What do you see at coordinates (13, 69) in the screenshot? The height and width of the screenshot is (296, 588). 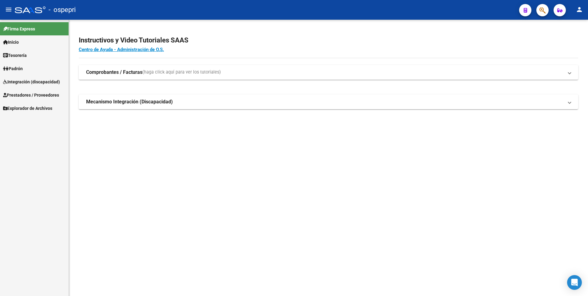 I see `span: Padrón` at bounding box center [13, 69].